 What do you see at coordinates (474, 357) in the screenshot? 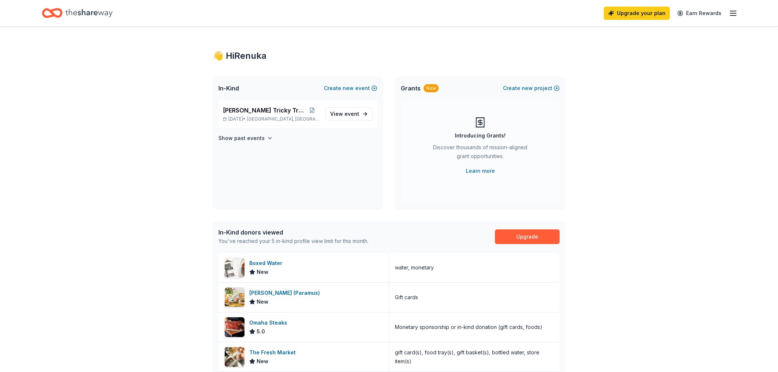
I see `div: gift card(s), food tray(s), gift basket(s), bottled water, store item(s)` at bounding box center [474, 357].